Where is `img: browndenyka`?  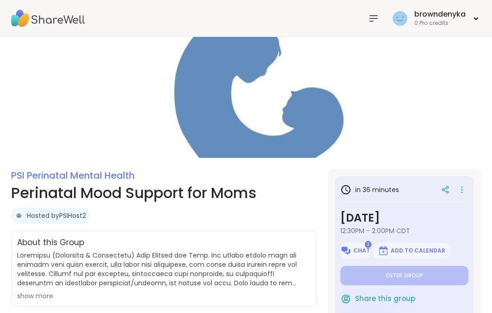
img: browndenyka is located at coordinates (400, 18).